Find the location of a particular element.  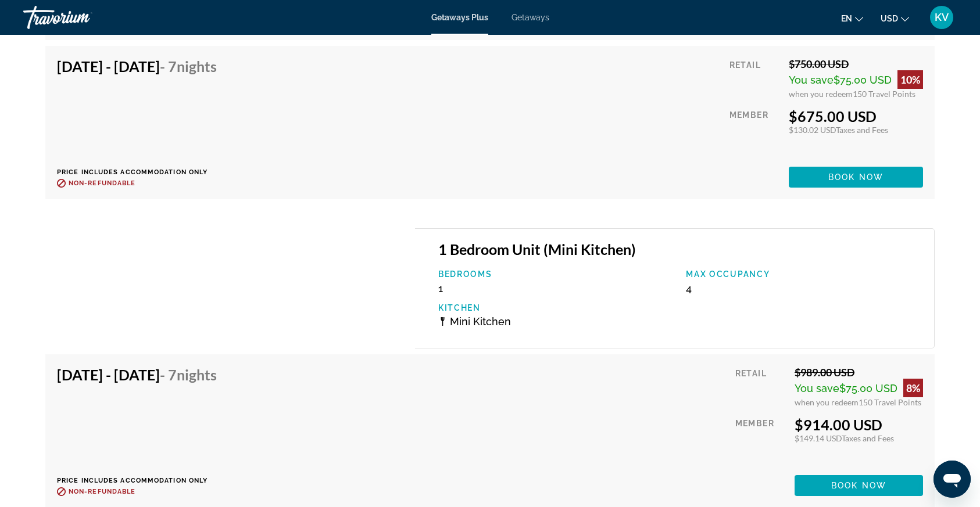

span: en is located at coordinates (847, 19).